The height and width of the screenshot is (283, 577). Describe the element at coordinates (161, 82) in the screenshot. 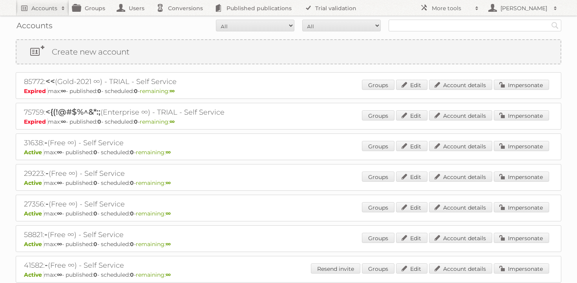

I see `h2: 85772: (Gold-2021 ∞) - TRIAL - Self Service` at that location.